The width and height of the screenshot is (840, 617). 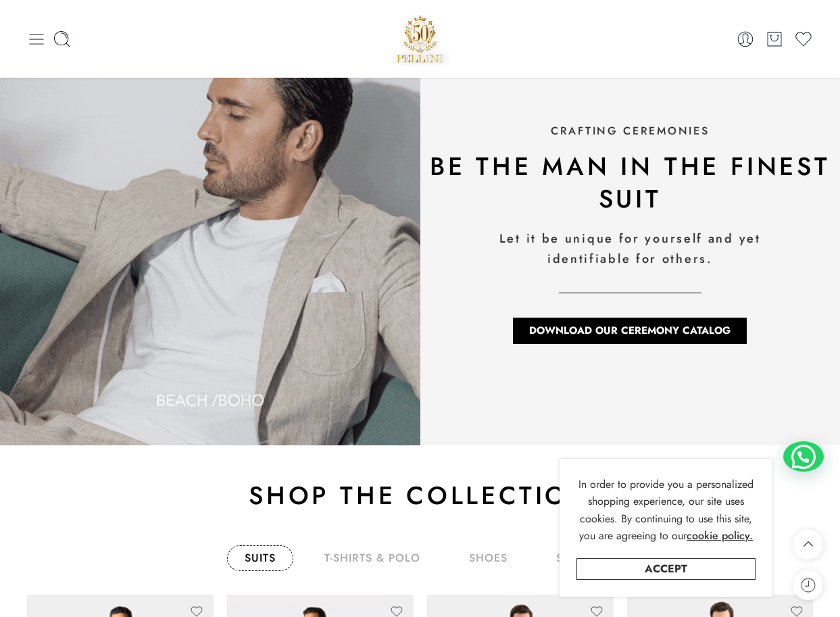 I want to click on a: Accept, so click(x=665, y=568).